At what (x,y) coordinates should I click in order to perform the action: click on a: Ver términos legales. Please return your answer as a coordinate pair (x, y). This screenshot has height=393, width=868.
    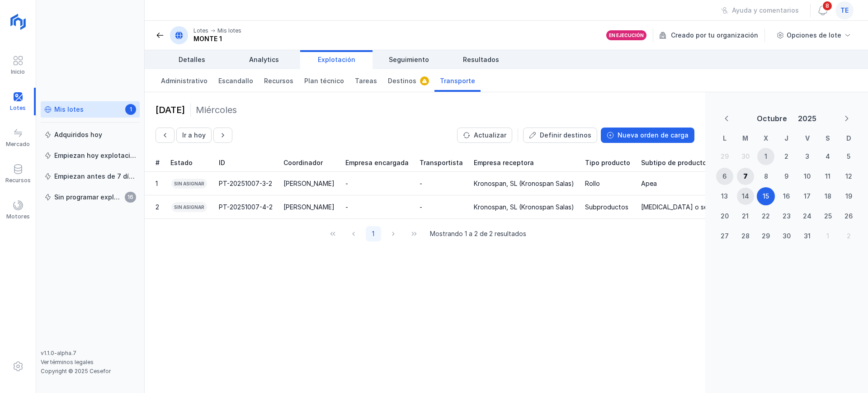
    Looking at the image, I should click on (67, 362).